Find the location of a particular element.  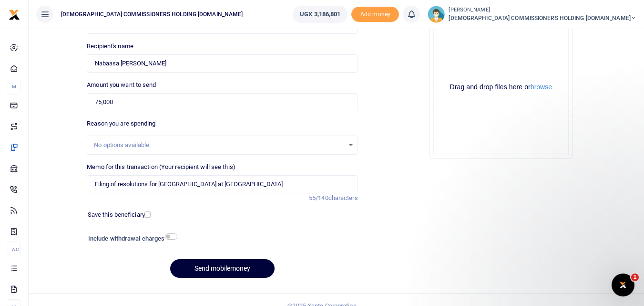

a: UGX 3,186,801 is located at coordinates (320, 14).